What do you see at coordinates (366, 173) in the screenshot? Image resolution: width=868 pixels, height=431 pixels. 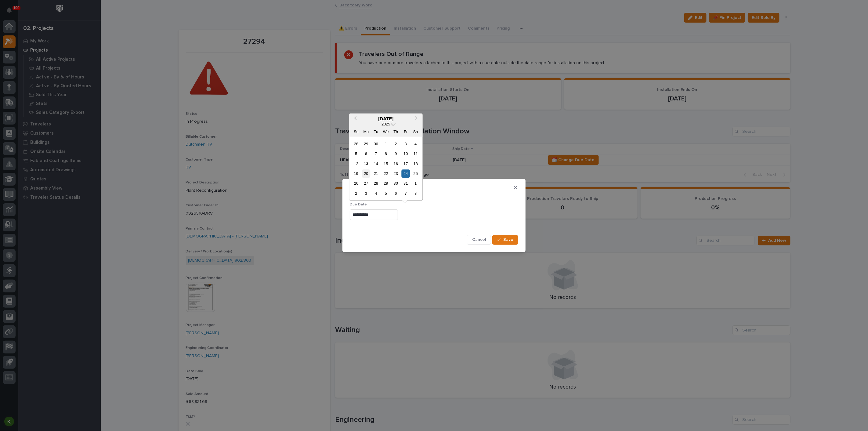 I see `div: Choose Monday, October 20th, 2025` at bounding box center [366, 173].